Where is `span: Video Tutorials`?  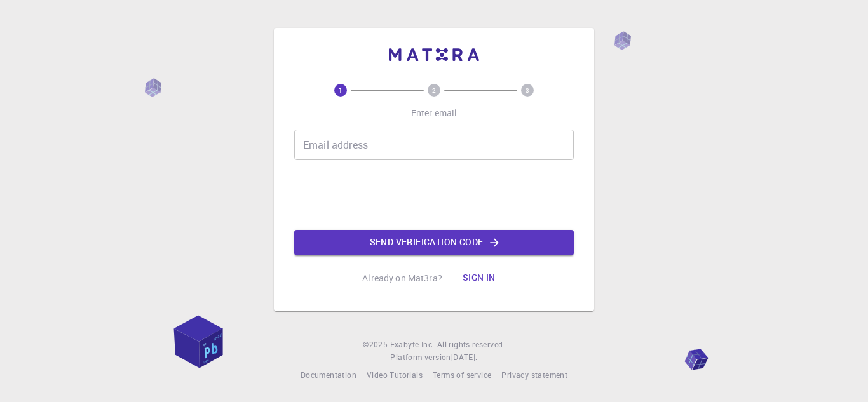
span: Video Tutorials is located at coordinates (395, 376).